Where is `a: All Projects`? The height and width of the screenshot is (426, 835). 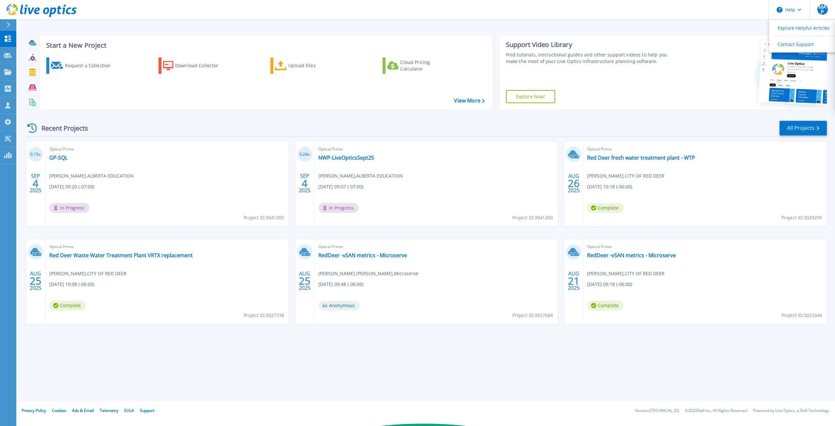 a: All Projects is located at coordinates (803, 128).